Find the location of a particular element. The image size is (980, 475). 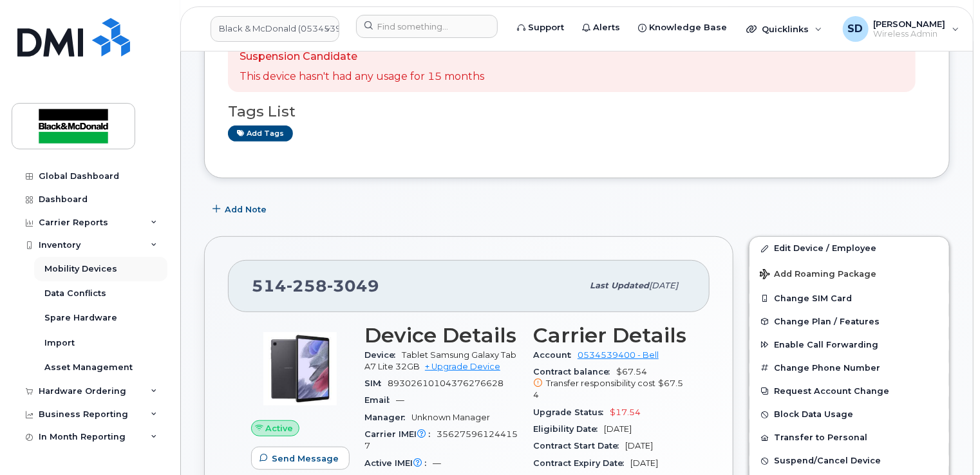

span: $17.54 is located at coordinates (625, 412).